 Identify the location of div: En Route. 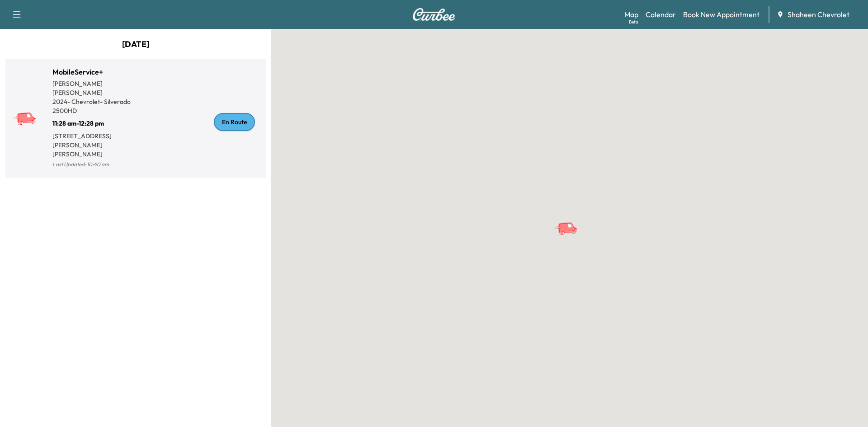
(234, 122).